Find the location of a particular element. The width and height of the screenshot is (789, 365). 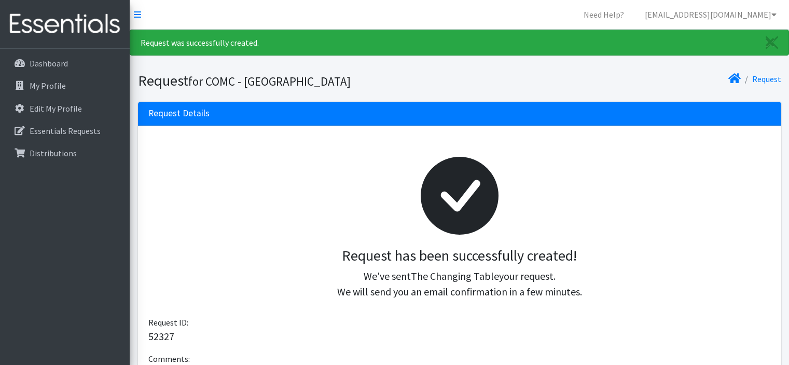

p: My Profile is located at coordinates (48, 86).